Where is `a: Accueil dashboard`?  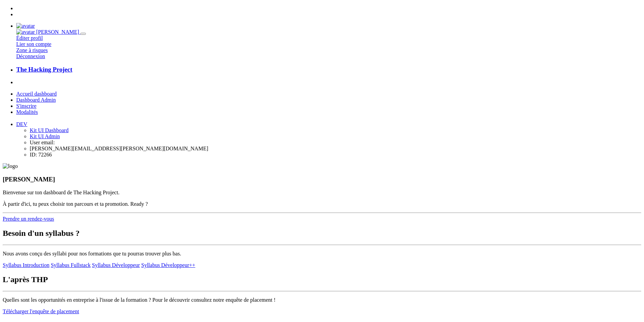 a: Accueil dashboard is located at coordinates (37, 94).